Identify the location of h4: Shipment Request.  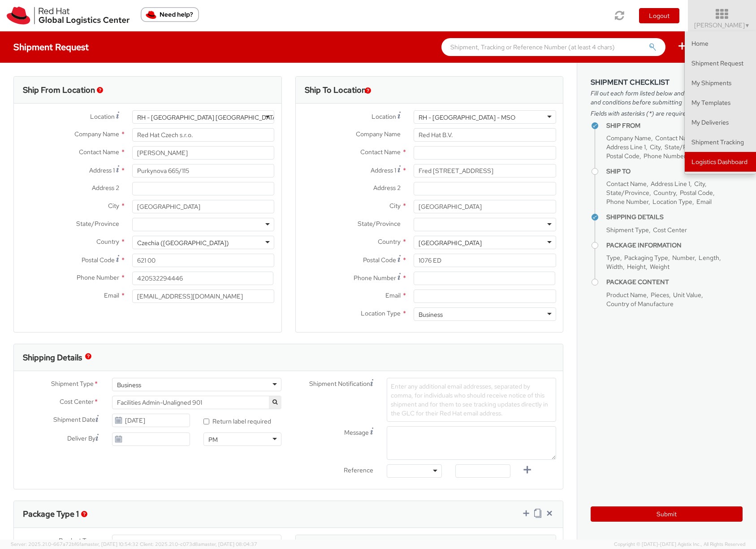
(51, 47).